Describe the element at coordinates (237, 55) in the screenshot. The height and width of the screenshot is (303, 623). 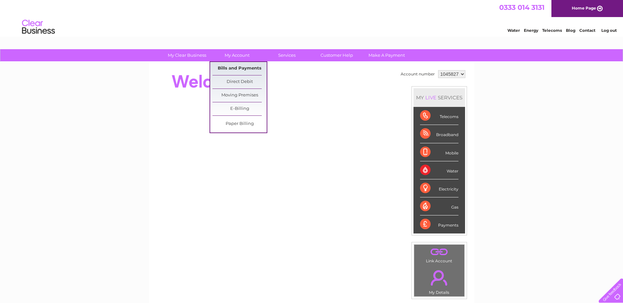
I see `a: My Account` at that location.